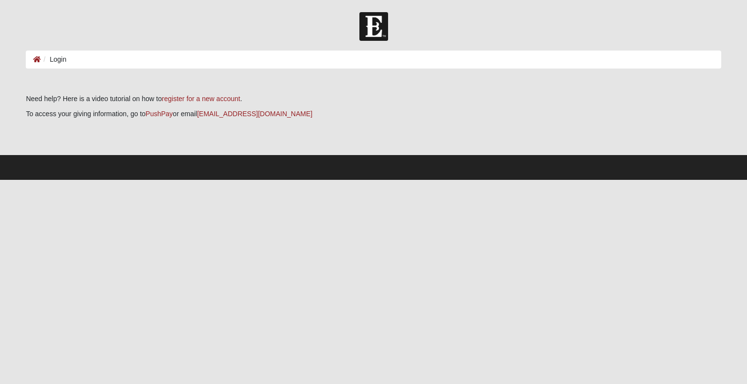 This screenshot has width=747, height=384. I want to click on a: PushPay, so click(159, 114).